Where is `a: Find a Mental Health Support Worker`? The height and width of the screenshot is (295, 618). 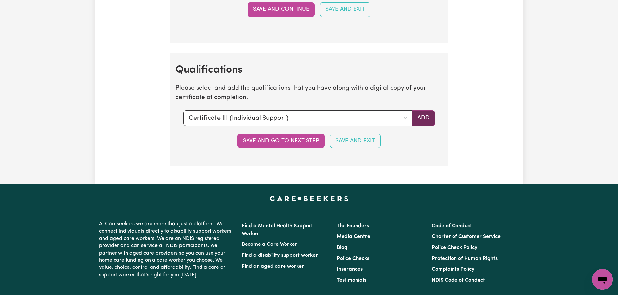
a: Find a Mental Health Support Worker is located at coordinates (277, 230).